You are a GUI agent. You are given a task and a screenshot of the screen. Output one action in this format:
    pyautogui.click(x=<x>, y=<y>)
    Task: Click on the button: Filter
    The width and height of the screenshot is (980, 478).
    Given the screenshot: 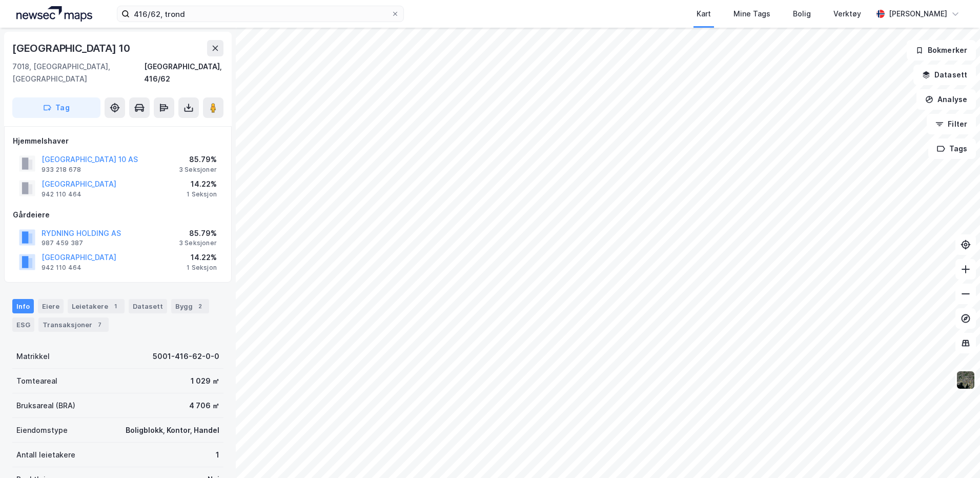 What is the action you would take?
    pyautogui.click(x=952, y=124)
    